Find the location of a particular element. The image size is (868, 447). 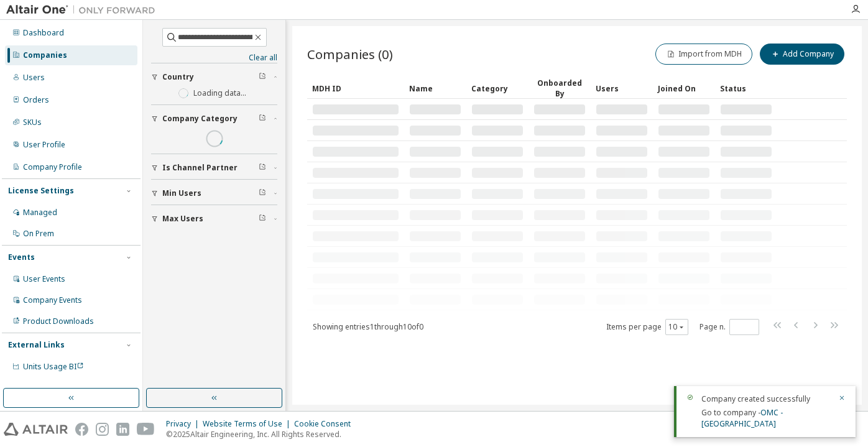

span: Go to company - is located at coordinates (742, 418).